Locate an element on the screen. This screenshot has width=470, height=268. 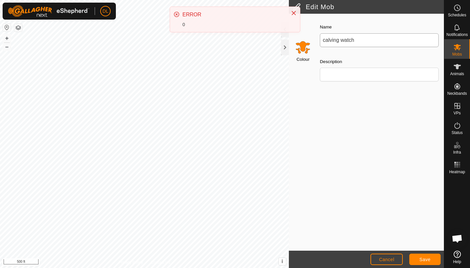
button: Map Layers is located at coordinates (18, 28).